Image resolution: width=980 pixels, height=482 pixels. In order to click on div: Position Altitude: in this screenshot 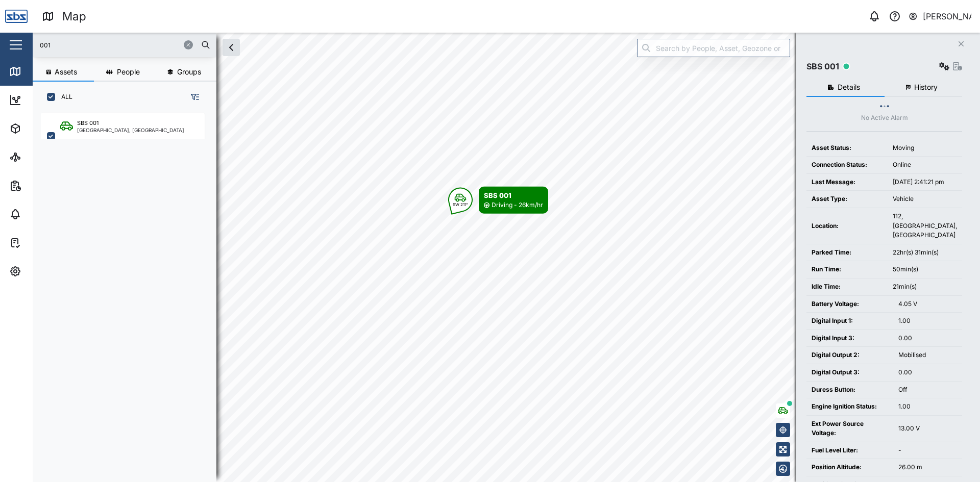, I will do `click(850, 467)`.